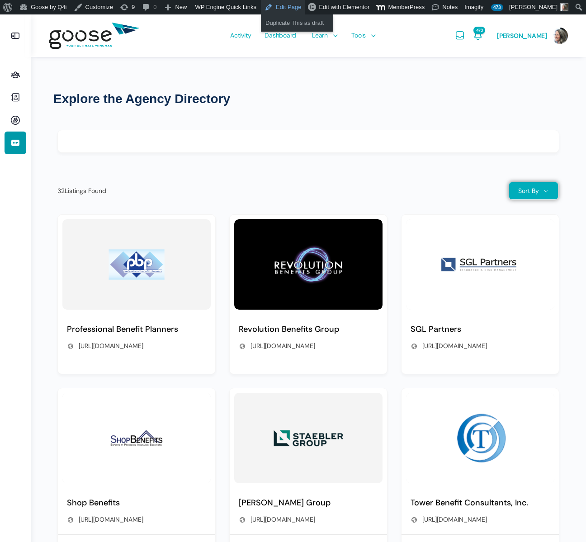 The image size is (586, 542). What do you see at coordinates (362, 36) in the screenshot?
I see `a: Tools` at bounding box center [362, 36].